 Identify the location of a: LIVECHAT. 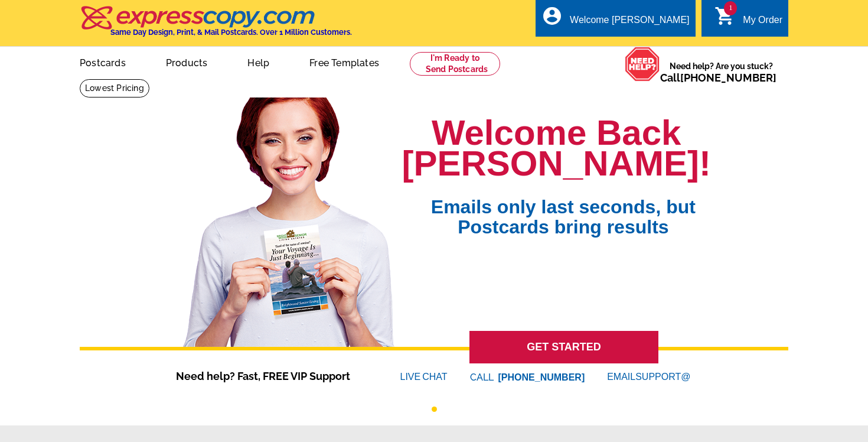
(424, 376).